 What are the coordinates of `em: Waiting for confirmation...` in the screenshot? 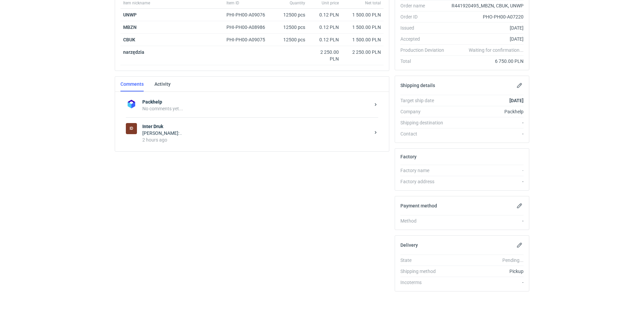 It's located at (496, 50).